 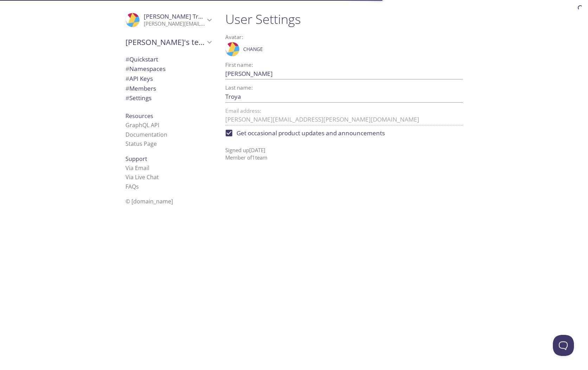 What do you see at coordinates (239, 65) in the screenshot?
I see `label: First name:` at bounding box center [239, 65].